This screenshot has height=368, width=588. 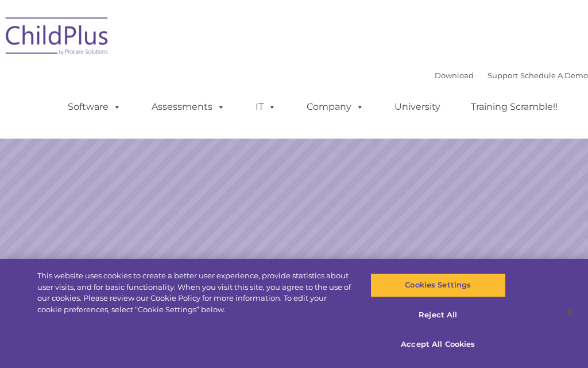 What do you see at coordinates (94, 107) in the screenshot?
I see `a: Software` at bounding box center [94, 107].